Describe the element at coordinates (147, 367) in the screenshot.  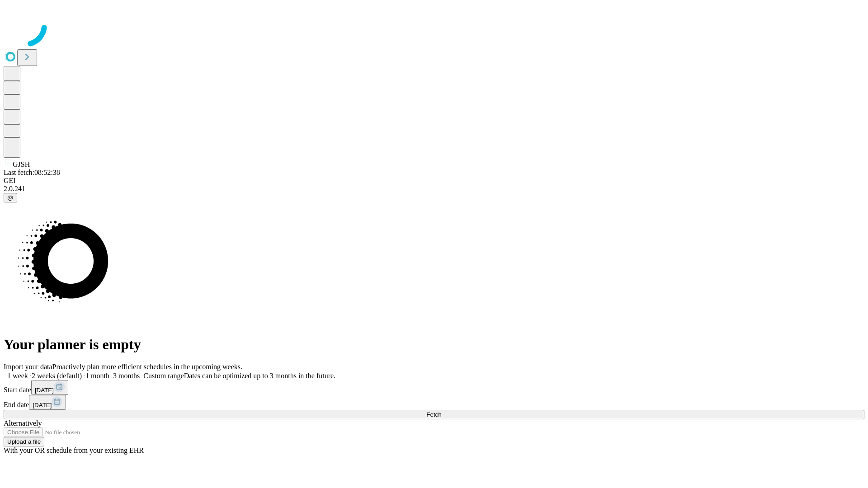
I see `span: Proactively plan more efficient schedules in the upcoming weeks.` at that location.